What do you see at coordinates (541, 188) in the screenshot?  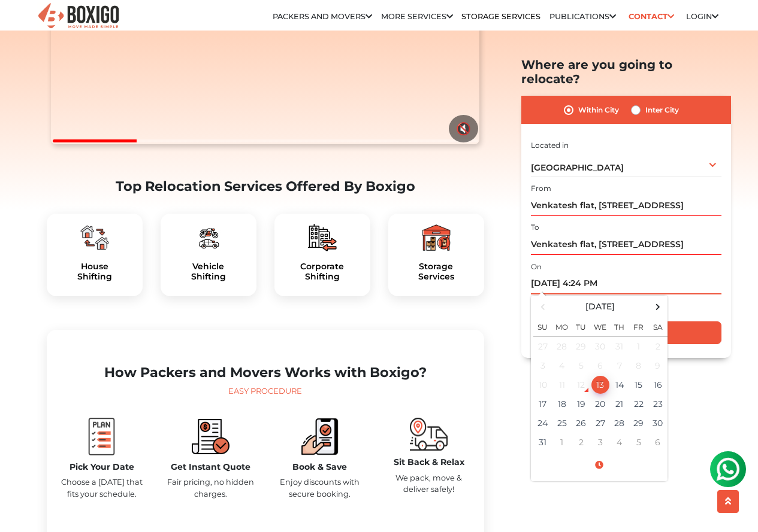 I see `label: From` at bounding box center [541, 188].